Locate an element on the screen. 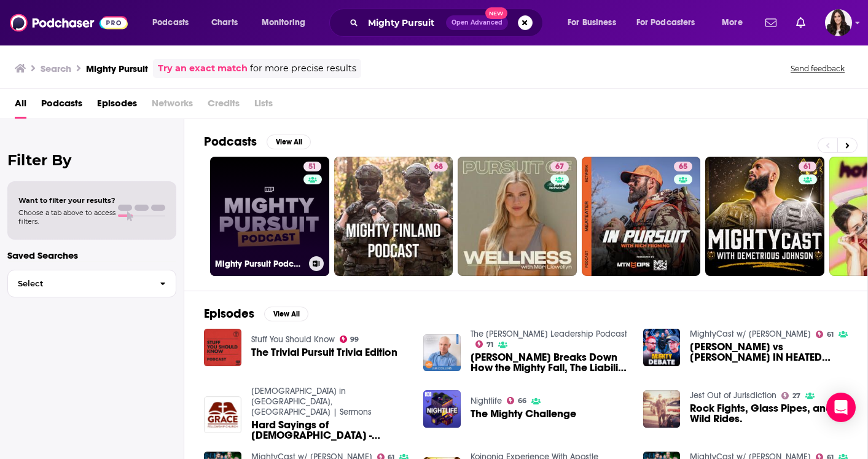  span: 71 is located at coordinates (490, 345).